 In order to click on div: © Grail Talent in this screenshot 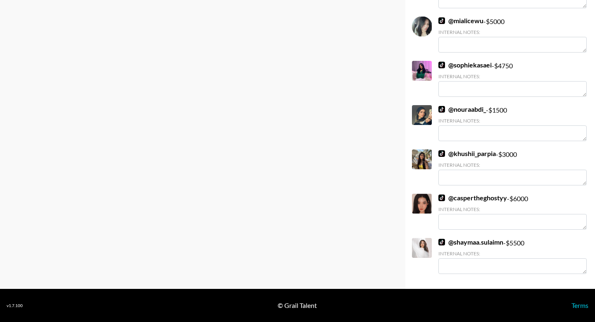, I will do `click(297, 305)`.